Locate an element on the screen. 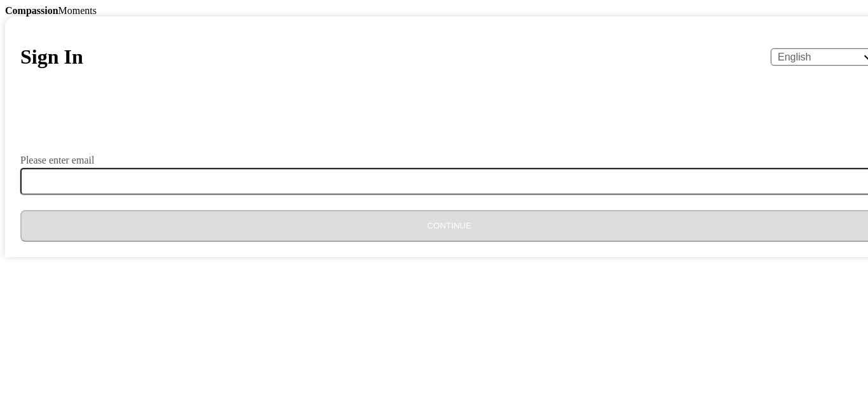 The width and height of the screenshot is (868, 408). b: Compassion is located at coordinates (31, 10).